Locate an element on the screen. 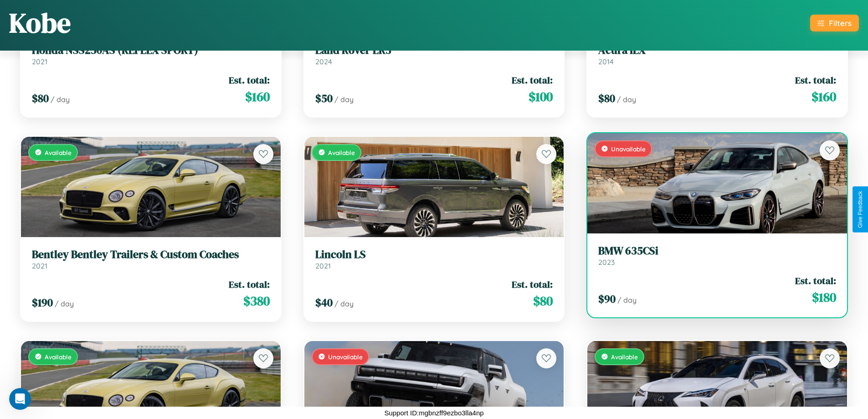 The width and height of the screenshot is (868, 419). h3: Honda NSS250AS (REFLEX SPORT) is located at coordinates (151, 50).